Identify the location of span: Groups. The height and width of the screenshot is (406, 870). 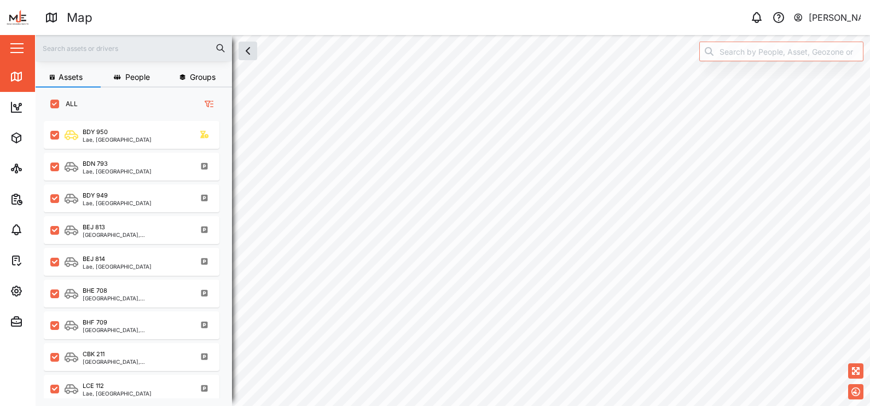
(202, 77).